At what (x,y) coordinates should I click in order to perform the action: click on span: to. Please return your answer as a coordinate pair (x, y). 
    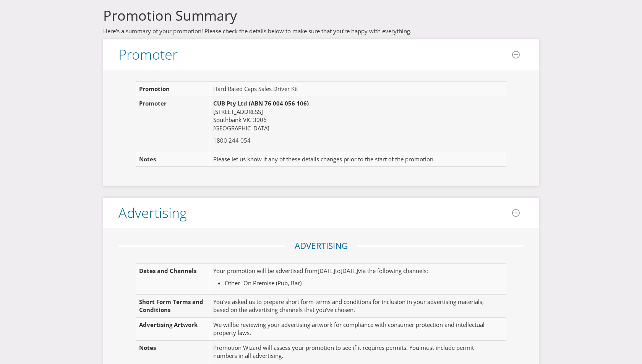
    Looking at the image, I should click on (338, 270).